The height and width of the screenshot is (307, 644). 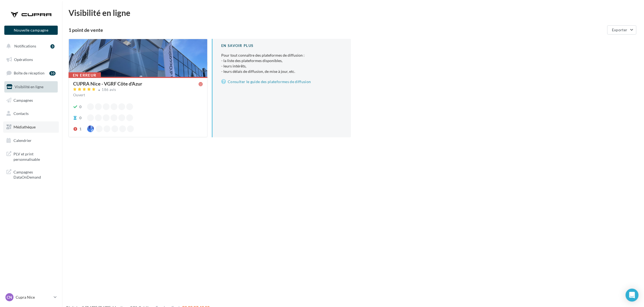 I want to click on div: Visibilité en ligne, so click(x=353, y=12).